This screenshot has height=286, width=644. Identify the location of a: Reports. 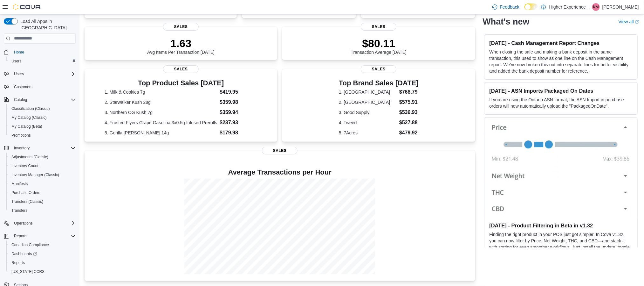
(18, 262).